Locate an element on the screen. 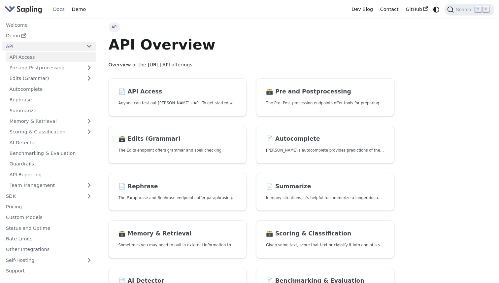 The width and height of the screenshot is (499, 283). h2: API Access is located at coordinates (177, 92).